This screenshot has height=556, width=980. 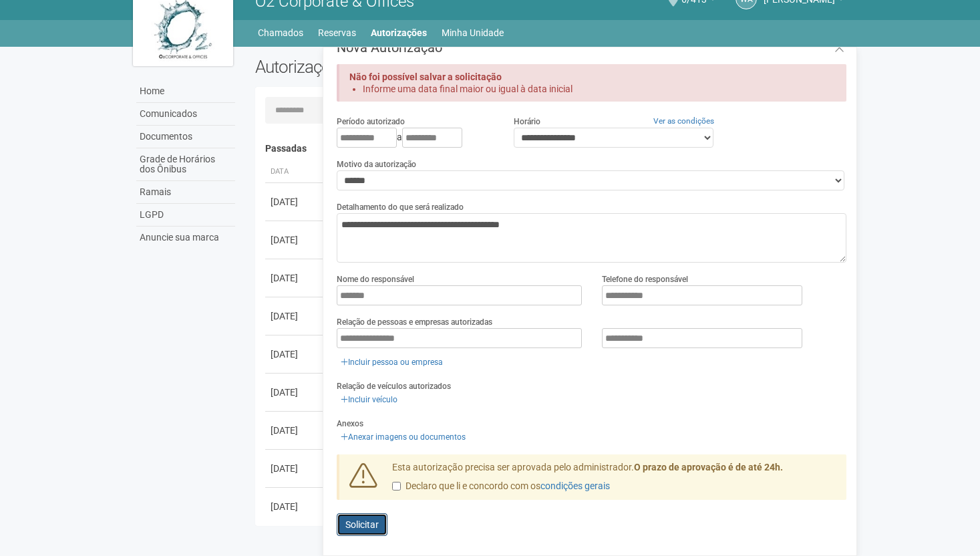 I want to click on a: Documentos, so click(x=186, y=137).